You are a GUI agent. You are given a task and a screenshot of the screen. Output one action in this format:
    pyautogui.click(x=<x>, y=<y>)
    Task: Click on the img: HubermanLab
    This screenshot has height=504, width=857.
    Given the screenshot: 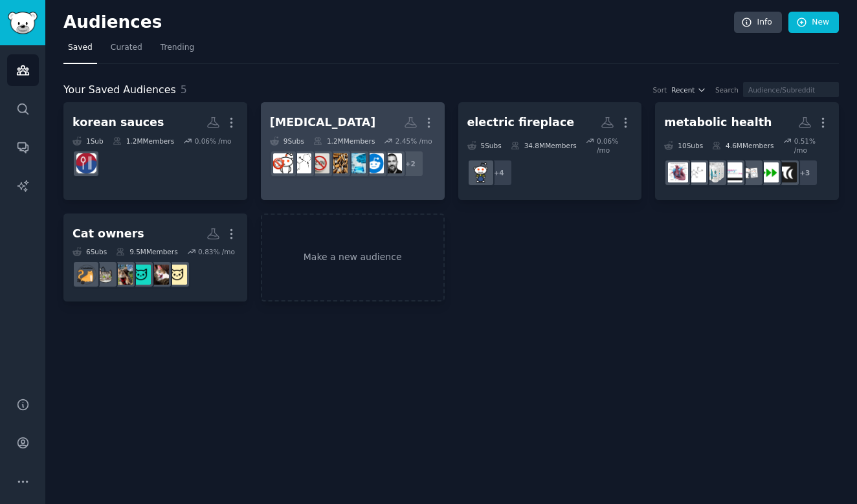 What is the action you would take?
    pyautogui.click(x=392, y=163)
    